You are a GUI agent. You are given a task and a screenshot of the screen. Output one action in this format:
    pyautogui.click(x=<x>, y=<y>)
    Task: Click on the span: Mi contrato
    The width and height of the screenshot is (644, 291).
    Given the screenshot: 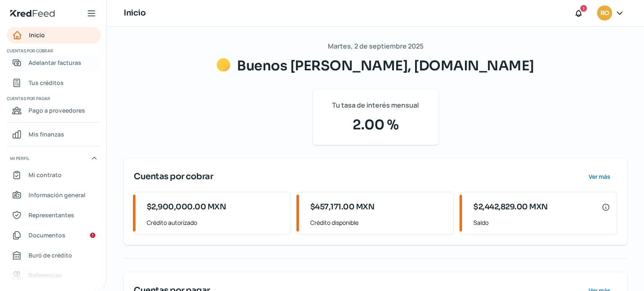 What is the action you would take?
    pyautogui.click(x=45, y=175)
    